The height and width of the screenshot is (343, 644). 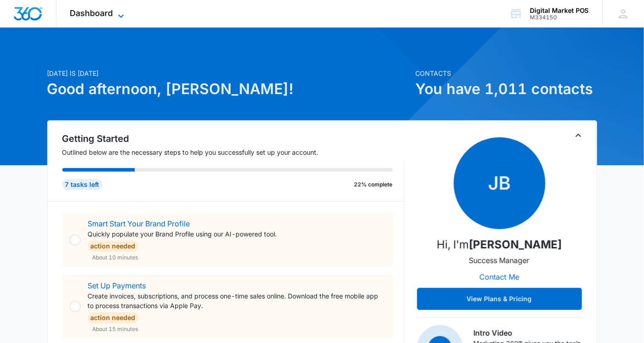 What do you see at coordinates (499, 245) in the screenshot?
I see `p: Hi, I'm` at bounding box center [499, 245].